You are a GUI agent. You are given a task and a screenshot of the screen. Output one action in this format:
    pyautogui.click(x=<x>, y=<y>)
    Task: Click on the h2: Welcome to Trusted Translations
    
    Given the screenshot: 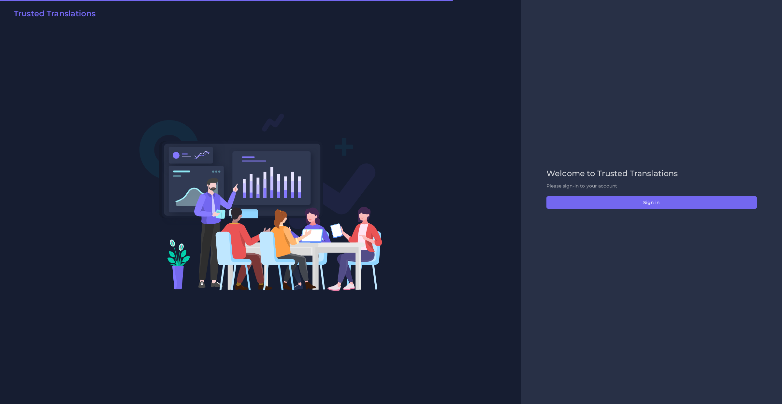 What is the action you would take?
    pyautogui.click(x=651, y=174)
    